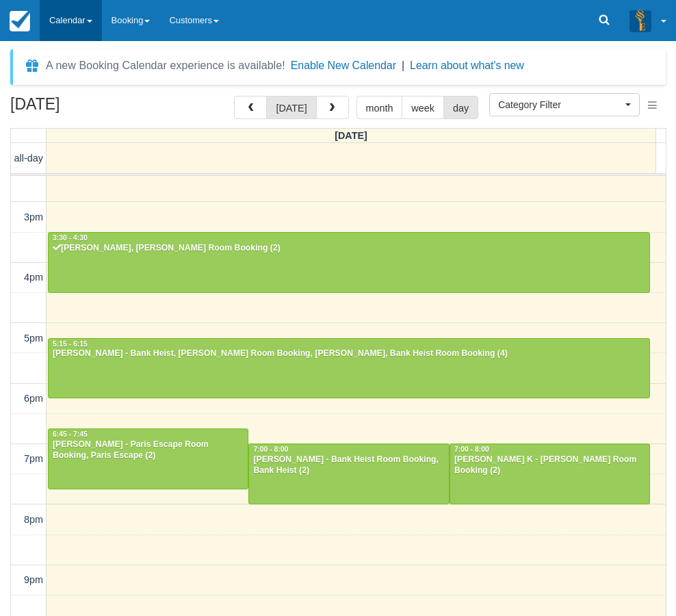 The width and height of the screenshot is (676, 616). What do you see at coordinates (461, 108) in the screenshot?
I see `button: day` at bounding box center [461, 108].